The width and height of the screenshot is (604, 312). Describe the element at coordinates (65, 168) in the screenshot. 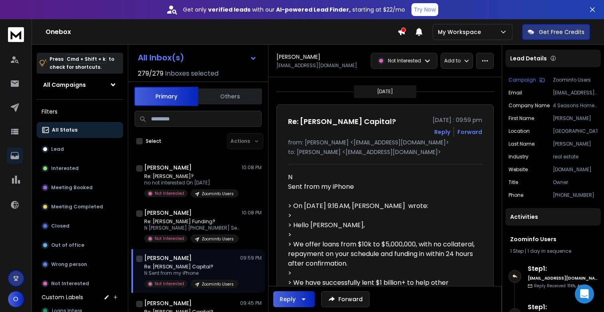

I see `p: Interested` at that location.